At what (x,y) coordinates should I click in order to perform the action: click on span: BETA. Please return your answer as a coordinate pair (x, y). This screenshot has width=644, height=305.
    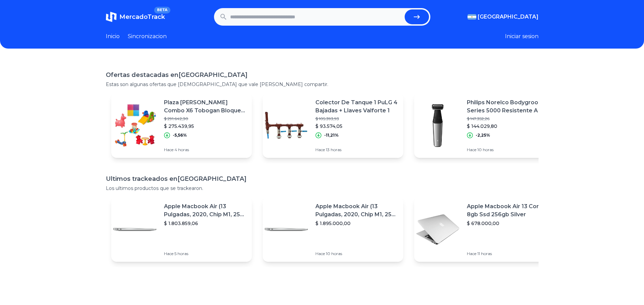
    Looking at the image, I should click on (161, 11).